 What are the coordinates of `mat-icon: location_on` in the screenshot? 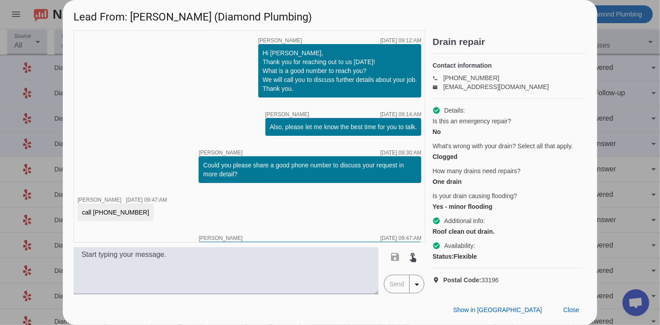 It's located at (438, 280).